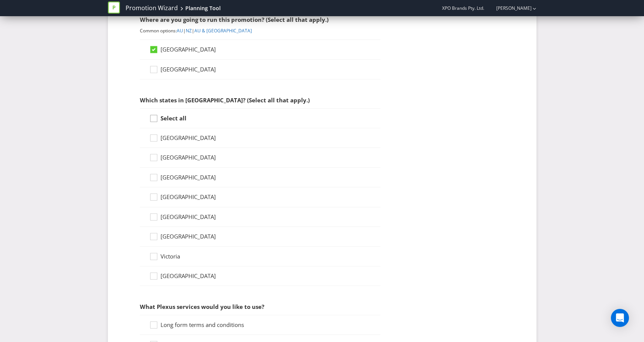 The width and height of the screenshot is (644, 342). I want to click on span: Common options:, so click(158, 31).